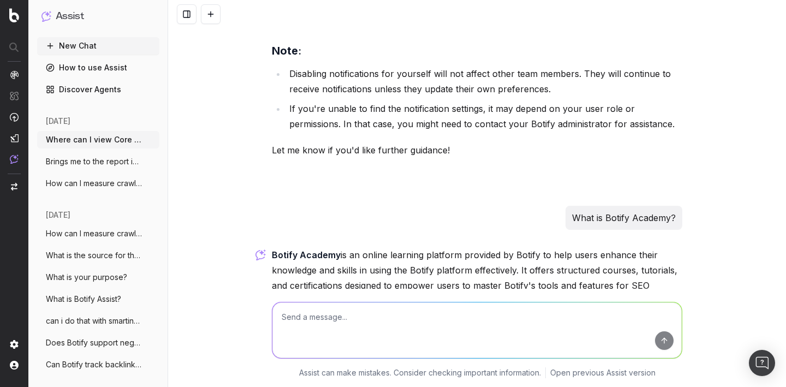 The height and width of the screenshot is (387, 786). Describe the element at coordinates (94, 256) in the screenshot. I see `span: What is the source for the @GoogleTrends` at that location.